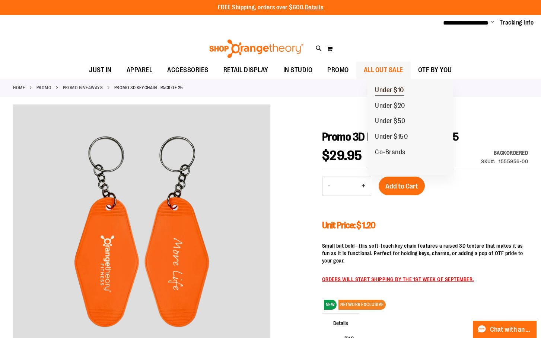 This screenshot has width=541, height=338. I want to click on button: Chat with an Expert, so click(504, 330).